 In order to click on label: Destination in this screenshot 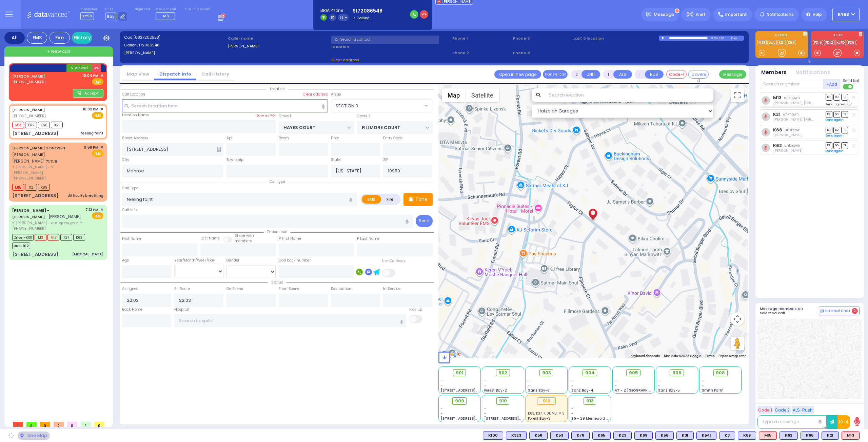, I will do `click(341, 289)`.